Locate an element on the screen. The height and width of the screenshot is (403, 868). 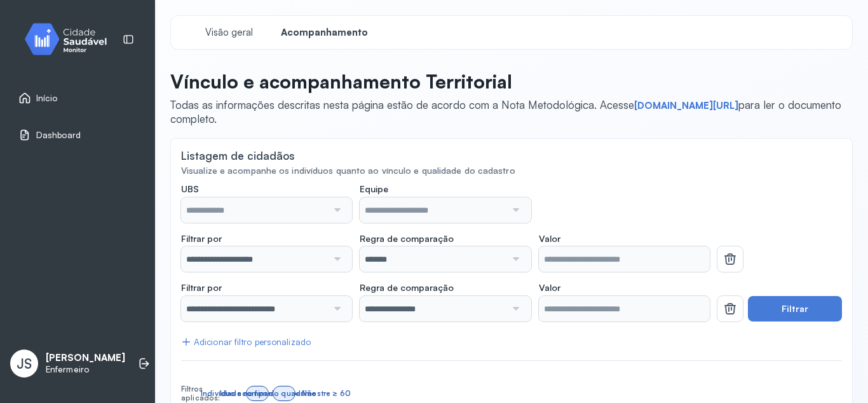
div: Listagem de cidadãos is located at coordinates (238, 155).